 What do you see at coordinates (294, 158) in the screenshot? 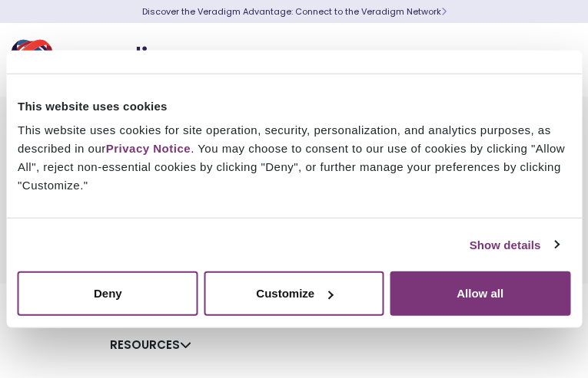
I see `div: This website uses cookies for site operation, security, personalization, and analytics purposes, ...` at bounding box center [294, 158].